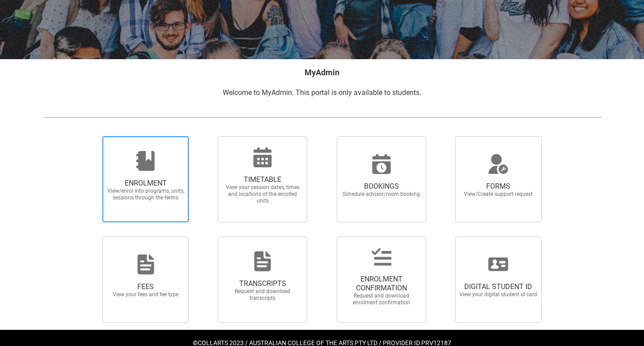 Image resolution: width=644 pixels, height=346 pixels. Describe the element at coordinates (145, 183) in the screenshot. I see `span: ENROLMENT` at that location.